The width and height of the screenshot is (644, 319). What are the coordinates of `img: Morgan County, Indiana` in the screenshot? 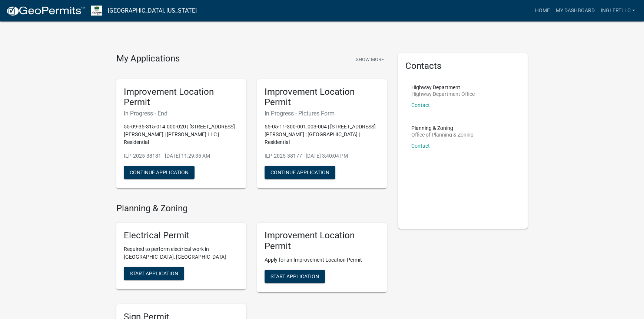 It's located at (96, 10).